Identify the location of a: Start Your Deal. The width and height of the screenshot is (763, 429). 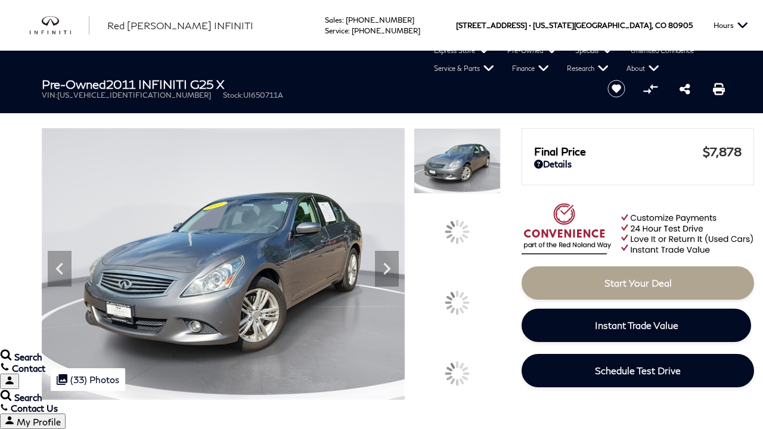
(638, 283).